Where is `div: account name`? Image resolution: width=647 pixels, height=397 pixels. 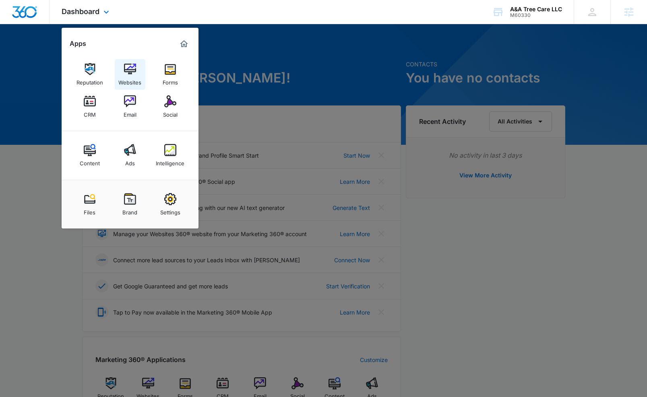
div: account name is located at coordinates (536, 9).